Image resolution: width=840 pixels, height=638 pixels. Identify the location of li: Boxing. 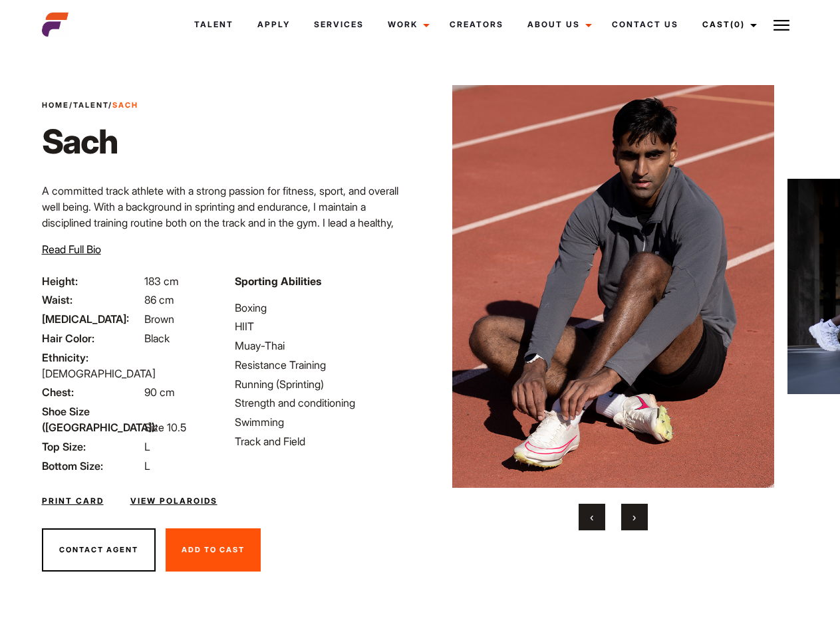
(323, 308).